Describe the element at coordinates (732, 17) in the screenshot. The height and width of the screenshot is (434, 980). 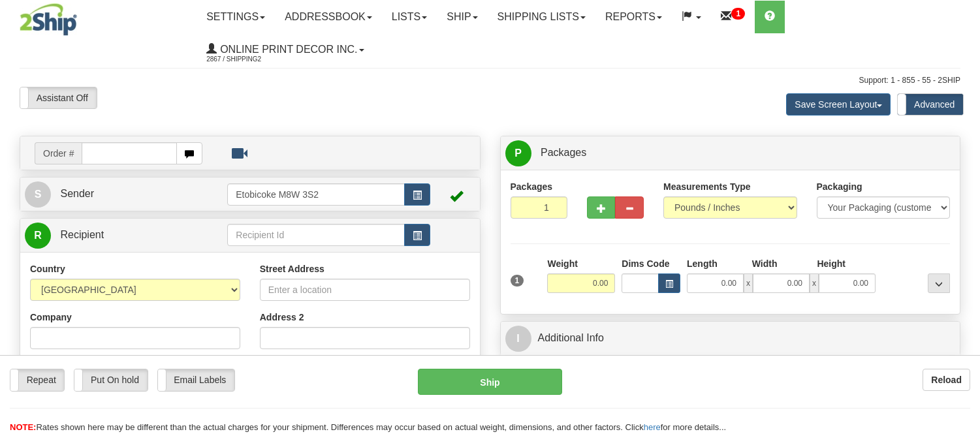
I see `a: 1` at that location.